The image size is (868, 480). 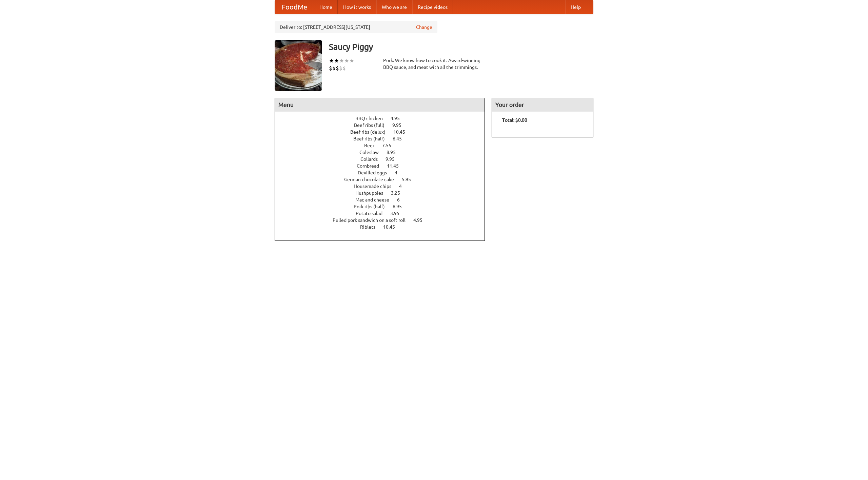 What do you see at coordinates (409, 180) in the screenshot?
I see `span: 5.95` at bounding box center [409, 180].